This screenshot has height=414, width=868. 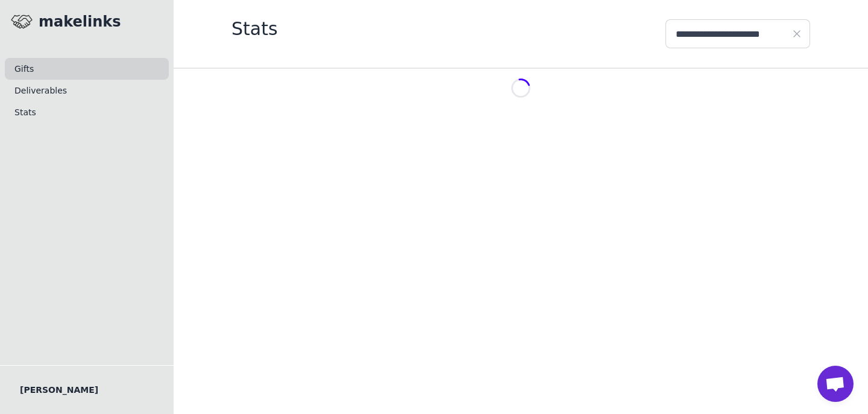 What do you see at coordinates (65, 22) in the screenshot?
I see `a: makelinksmakelinks` at bounding box center [65, 22].